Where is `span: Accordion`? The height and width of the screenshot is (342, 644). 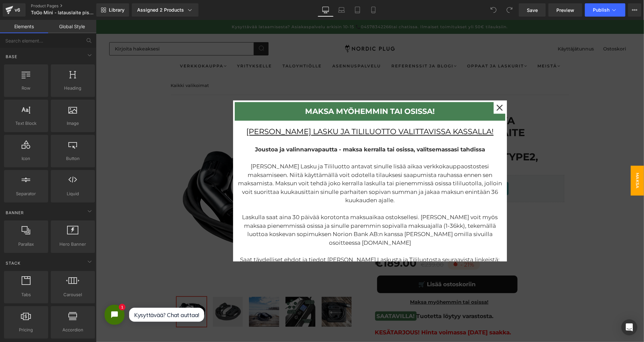 span: Accordion is located at coordinates (73, 330).